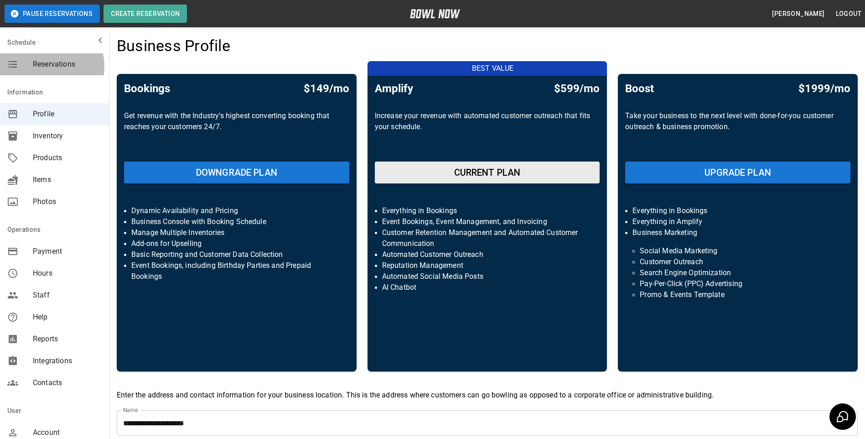 The image size is (865, 439). What do you see at coordinates (488, 222) in the screenshot?
I see `p: Event Bookings, Event Management, and Invoicing` at bounding box center [488, 222].